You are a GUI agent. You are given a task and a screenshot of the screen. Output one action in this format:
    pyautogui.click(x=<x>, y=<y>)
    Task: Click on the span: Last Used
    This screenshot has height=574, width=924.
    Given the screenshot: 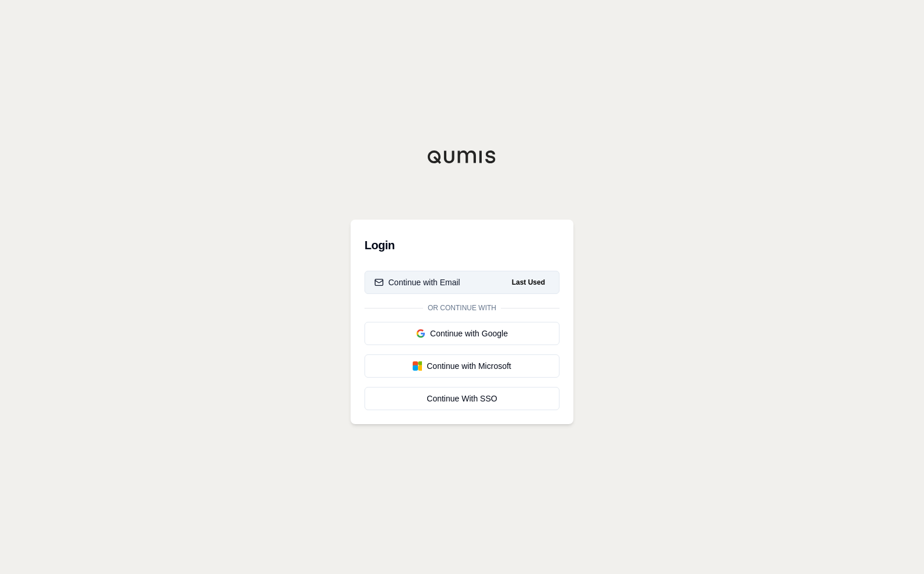 What is the action you would take?
    pyautogui.click(x=528, y=282)
    